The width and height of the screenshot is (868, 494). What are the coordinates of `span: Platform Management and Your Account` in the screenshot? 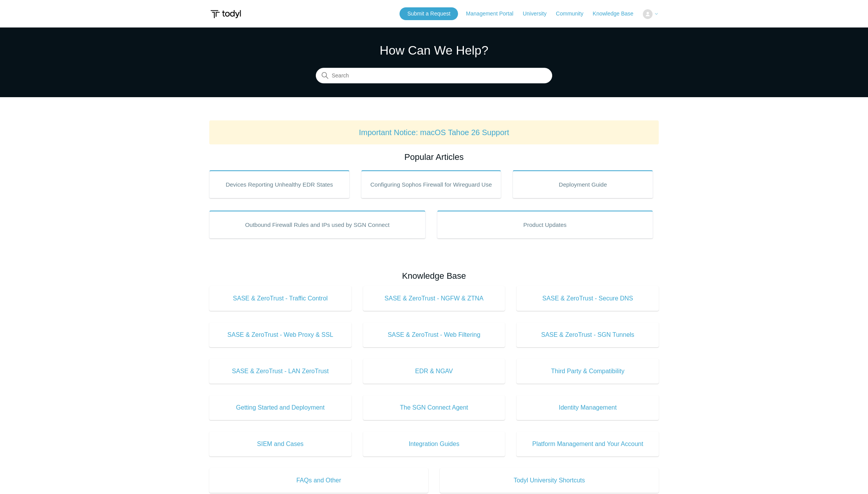 It's located at (587, 444).